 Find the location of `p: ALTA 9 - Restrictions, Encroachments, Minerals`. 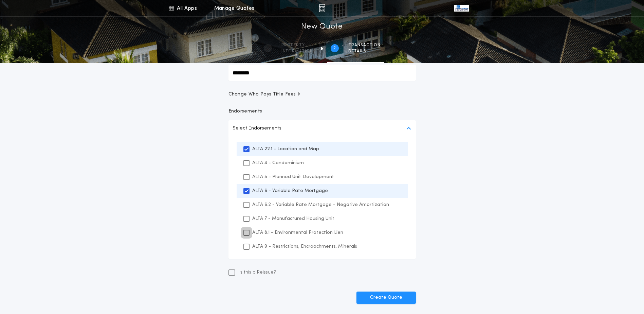

p: ALTA 9 - Restrictions, Encroachments, Minerals is located at coordinates (305, 247).